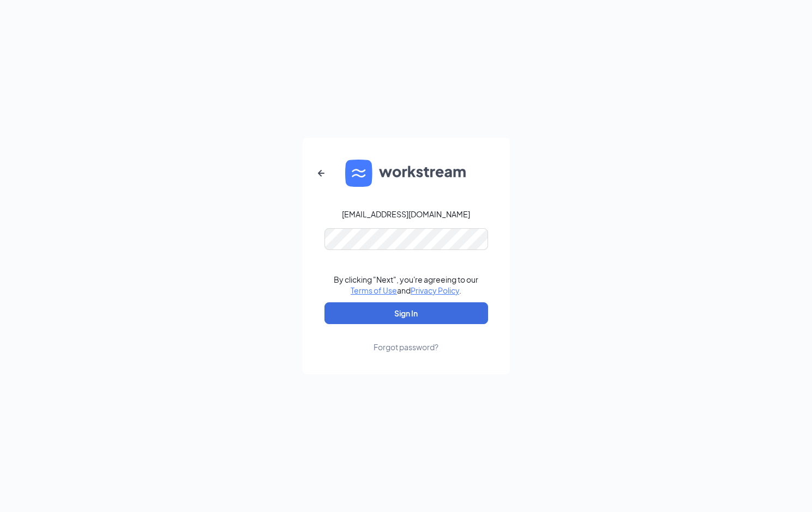 This screenshot has width=812, height=512. I want to click on svg: ArrowLeftNew, so click(322, 173).